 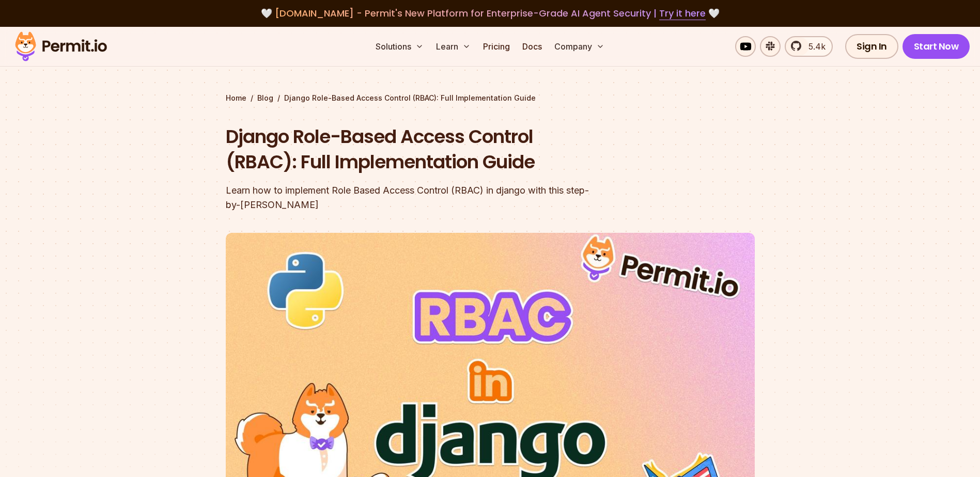 I want to click on a: Home, so click(x=236, y=98).